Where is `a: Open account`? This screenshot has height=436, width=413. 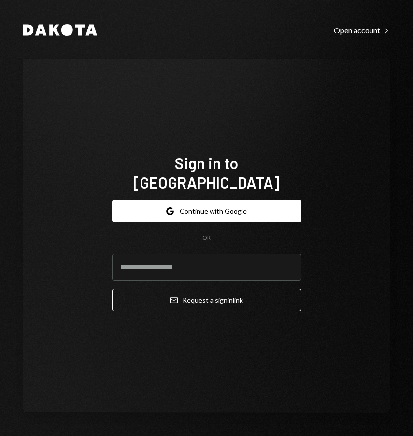 a: Open account is located at coordinates (362, 30).